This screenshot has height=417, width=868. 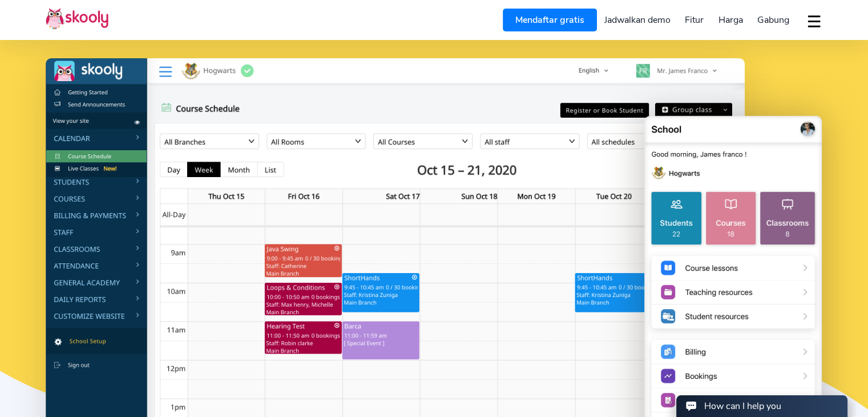 I want to click on a: Gabung, so click(x=773, y=20).